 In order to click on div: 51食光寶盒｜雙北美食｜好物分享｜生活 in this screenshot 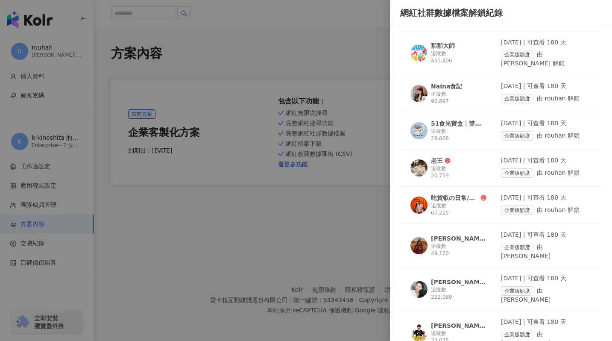, I will do `click(459, 123)`.